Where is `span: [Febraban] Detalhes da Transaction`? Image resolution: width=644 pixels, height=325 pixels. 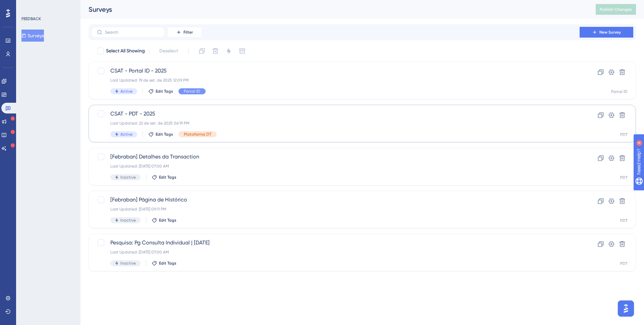
span: [Febraban] Detalhes da Transaction is located at coordinates (335, 157).